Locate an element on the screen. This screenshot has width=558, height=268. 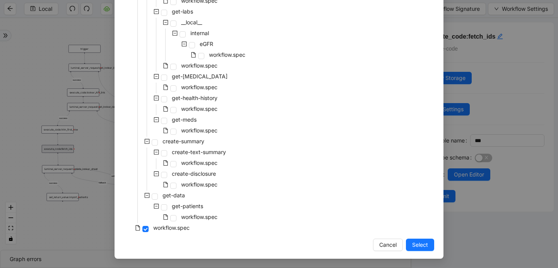
span: Cancel is located at coordinates (388, 245).